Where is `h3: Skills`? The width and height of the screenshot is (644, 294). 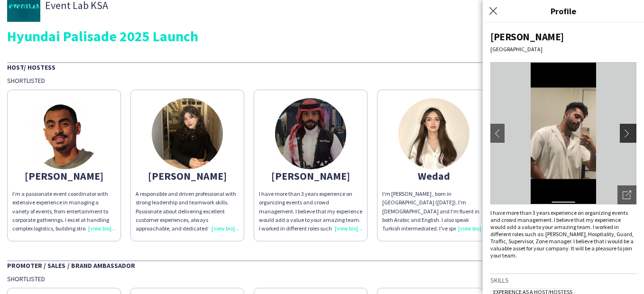
h3: Skills is located at coordinates (563, 280).